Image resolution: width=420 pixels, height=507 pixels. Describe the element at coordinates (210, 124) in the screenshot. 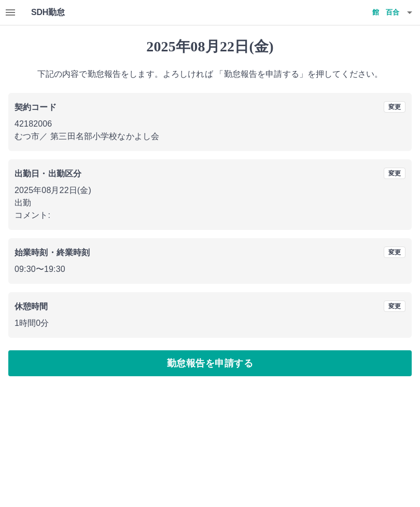

I see `p: 42182006` at that location.